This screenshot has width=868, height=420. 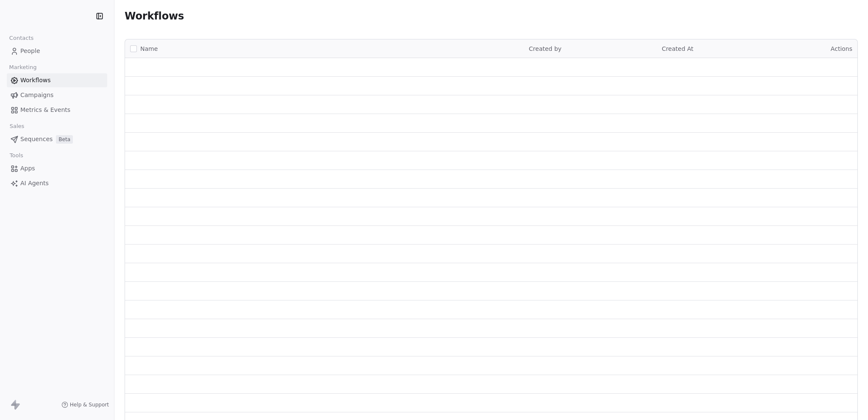 What do you see at coordinates (65, 139) in the screenshot?
I see `span: Beta` at bounding box center [65, 139].